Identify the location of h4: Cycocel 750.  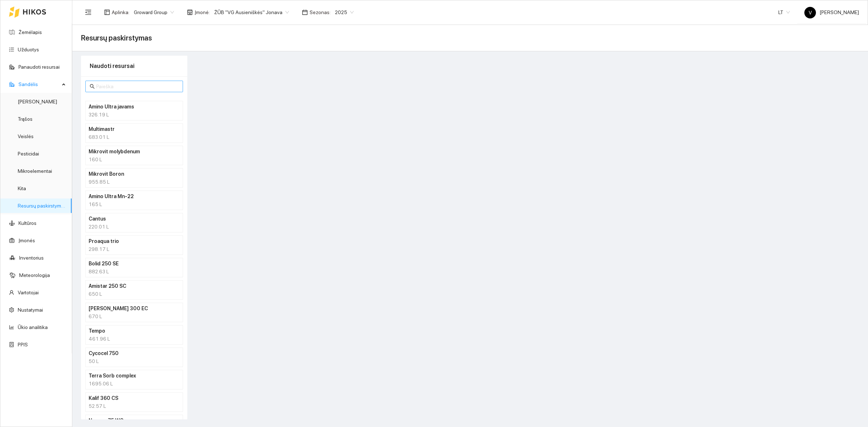
(125, 353).